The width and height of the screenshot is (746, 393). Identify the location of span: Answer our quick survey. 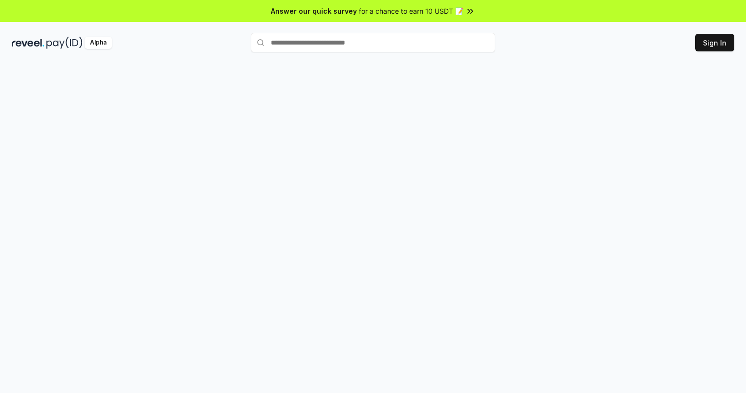
(314, 11).